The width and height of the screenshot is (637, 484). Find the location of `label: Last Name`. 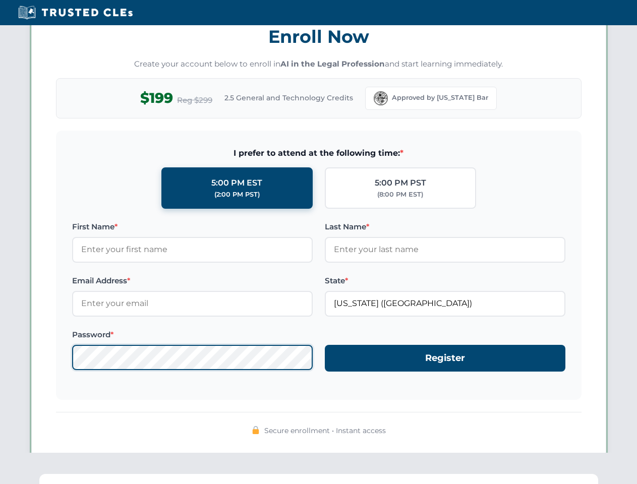

label: Last Name is located at coordinates (445, 227).